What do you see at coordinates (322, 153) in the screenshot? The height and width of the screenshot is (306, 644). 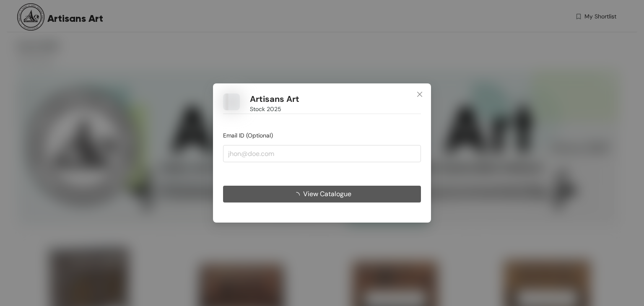 I see `input: jhon@doe.com` at bounding box center [322, 153].